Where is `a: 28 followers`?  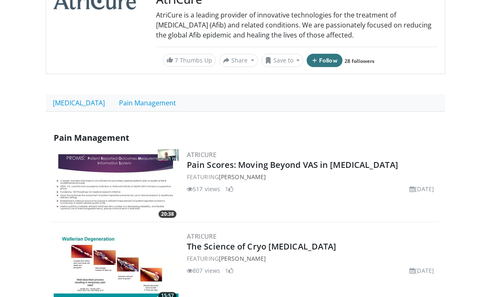 a: 28 followers is located at coordinates (360, 61).